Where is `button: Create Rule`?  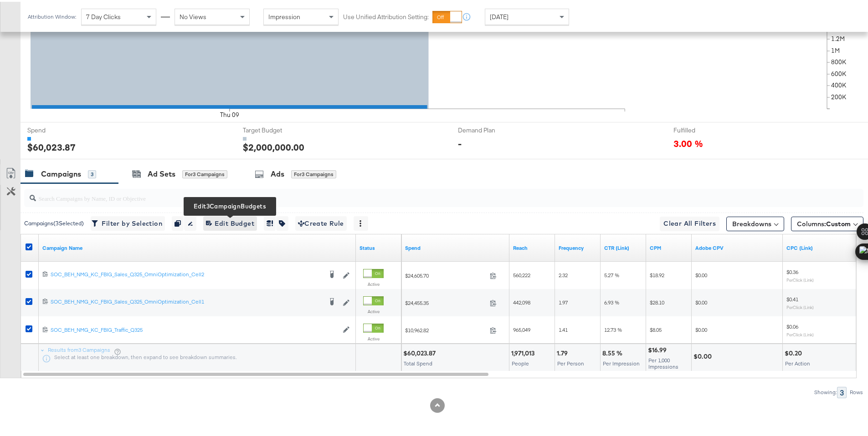
button: Create Rule is located at coordinates (321, 222).